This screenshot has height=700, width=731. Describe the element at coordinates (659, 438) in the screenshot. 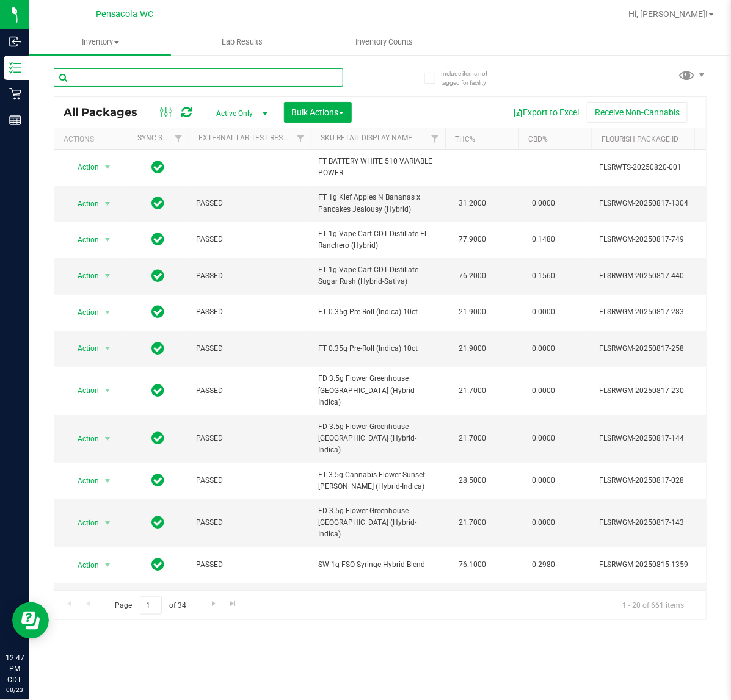

I see `span: FLSRWGM-20250817-144` at that location.